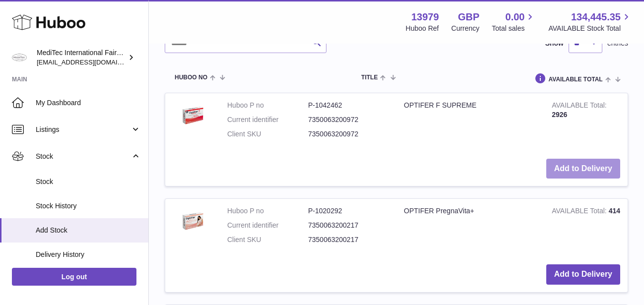 This screenshot has width=644, height=305. What do you see at coordinates (468, 17) in the screenshot?
I see `strong: GBP` at bounding box center [468, 17].